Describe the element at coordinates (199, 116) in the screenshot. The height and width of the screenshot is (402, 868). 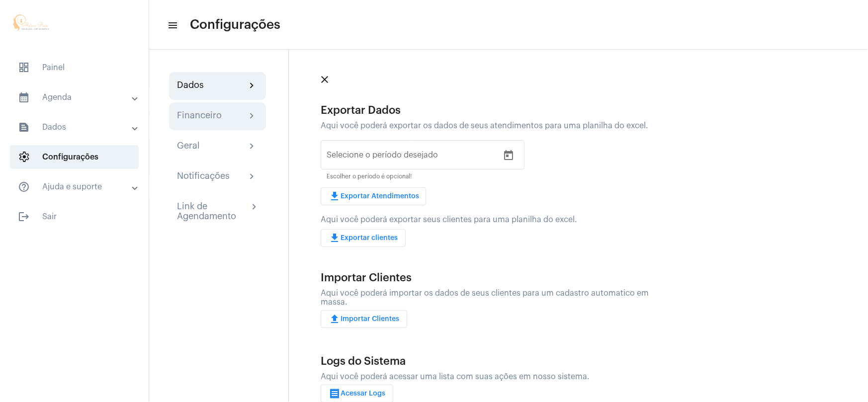
I see `div: Financeiro` at that location.